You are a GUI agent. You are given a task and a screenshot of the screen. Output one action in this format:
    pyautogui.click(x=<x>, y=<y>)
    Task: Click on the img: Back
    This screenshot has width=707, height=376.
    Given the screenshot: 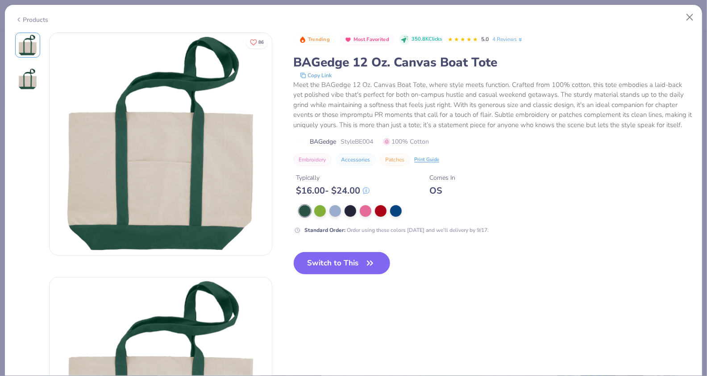 What is the action you would take?
    pyautogui.click(x=28, y=79)
    